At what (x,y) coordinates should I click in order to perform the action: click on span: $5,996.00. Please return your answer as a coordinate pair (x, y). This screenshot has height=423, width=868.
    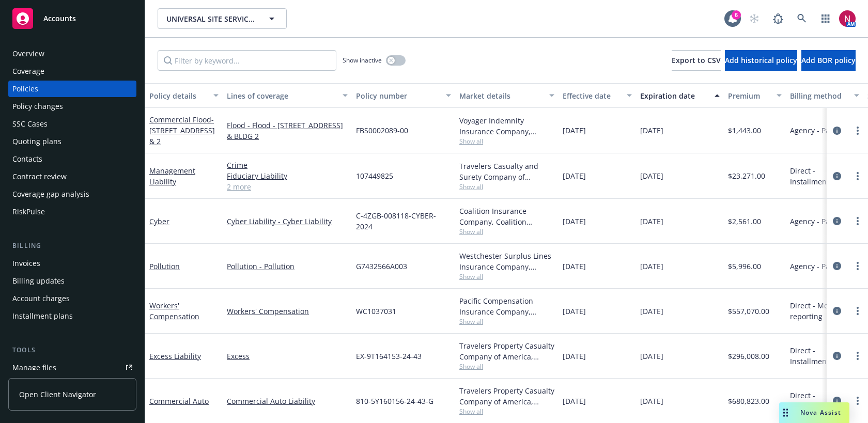
    Looking at the image, I should click on (745, 266).